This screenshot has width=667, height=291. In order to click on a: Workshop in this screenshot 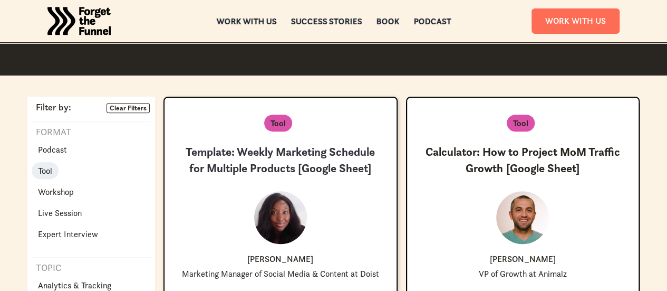, I will do `click(56, 191)`.